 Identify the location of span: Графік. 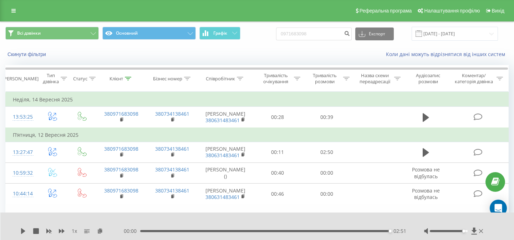
(220, 33).